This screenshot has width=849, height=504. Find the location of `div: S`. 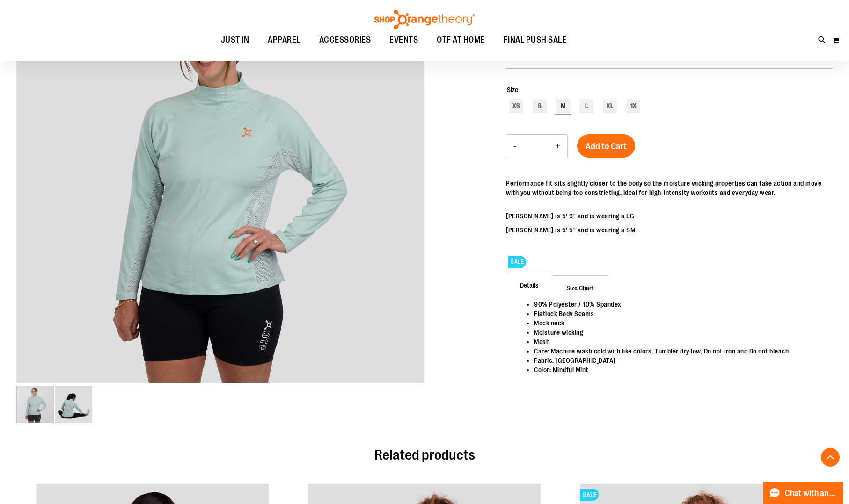

div: S is located at coordinates (539, 106).